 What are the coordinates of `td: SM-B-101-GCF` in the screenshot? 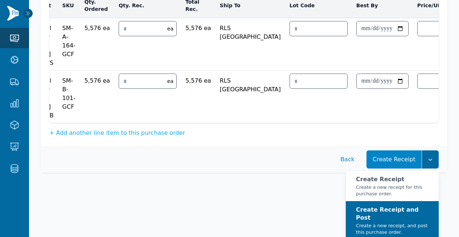 It's located at (69, 97).